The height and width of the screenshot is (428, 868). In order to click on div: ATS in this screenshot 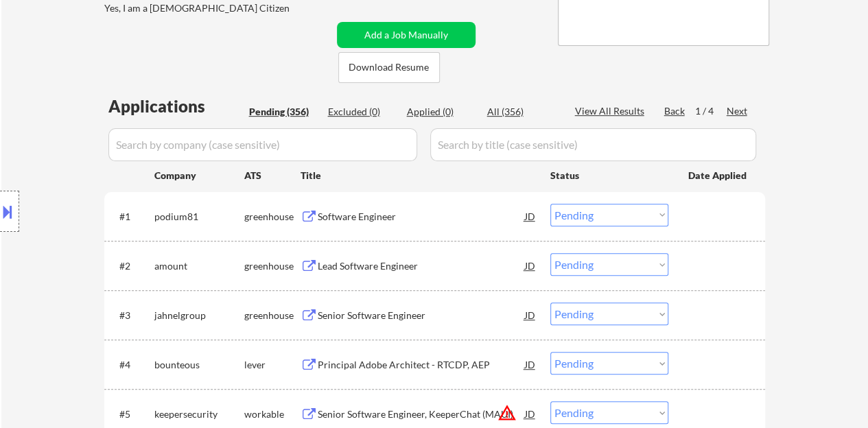, I will do `click(272, 176)`.